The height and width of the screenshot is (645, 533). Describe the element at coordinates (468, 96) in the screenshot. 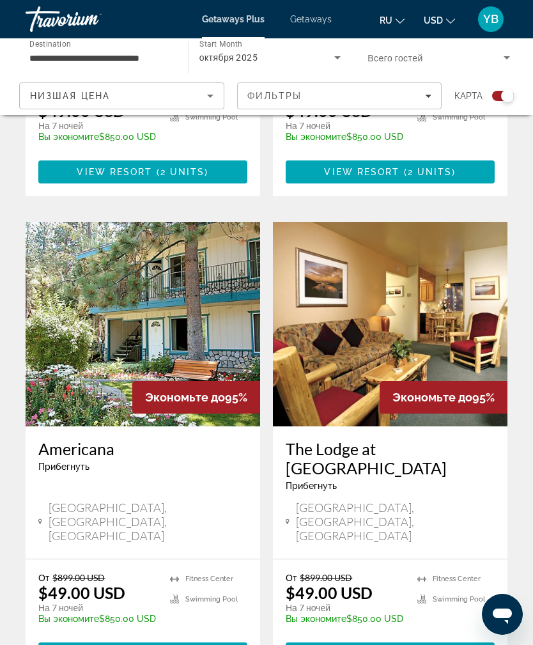

I see `span: карта` at that location.